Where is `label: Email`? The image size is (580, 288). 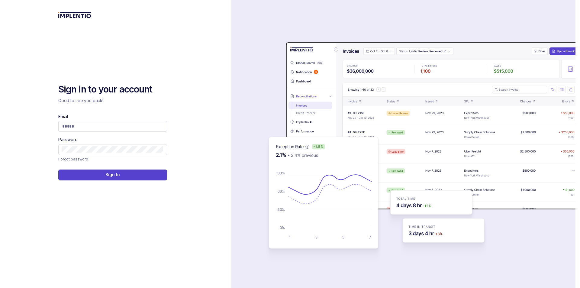
label: Email is located at coordinates (63, 117).